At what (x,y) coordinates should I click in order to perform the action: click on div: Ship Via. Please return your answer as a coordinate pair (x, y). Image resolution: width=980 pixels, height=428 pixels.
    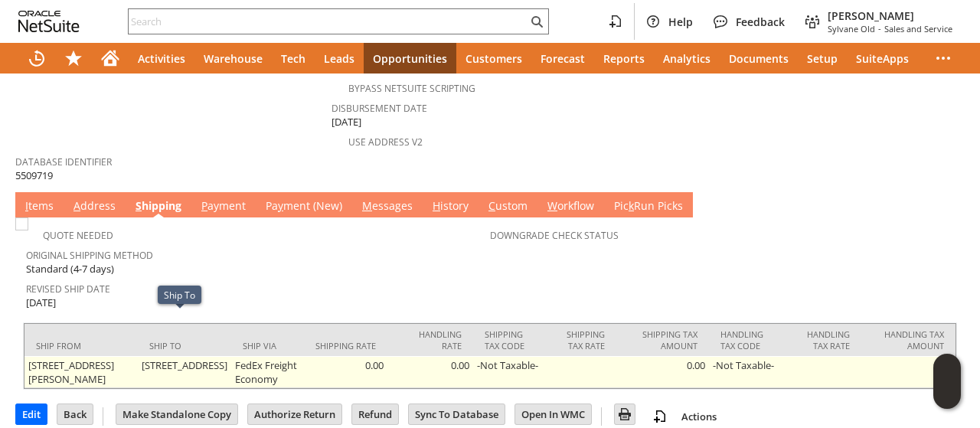
    Looking at the image, I should click on (267, 345).